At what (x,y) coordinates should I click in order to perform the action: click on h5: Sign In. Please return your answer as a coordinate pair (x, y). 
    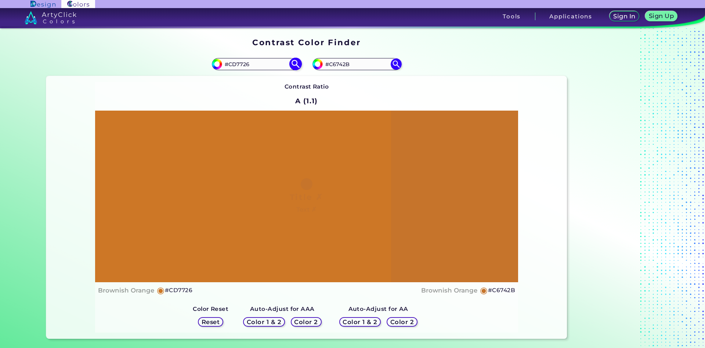
    Looking at the image, I should click on (624, 16).